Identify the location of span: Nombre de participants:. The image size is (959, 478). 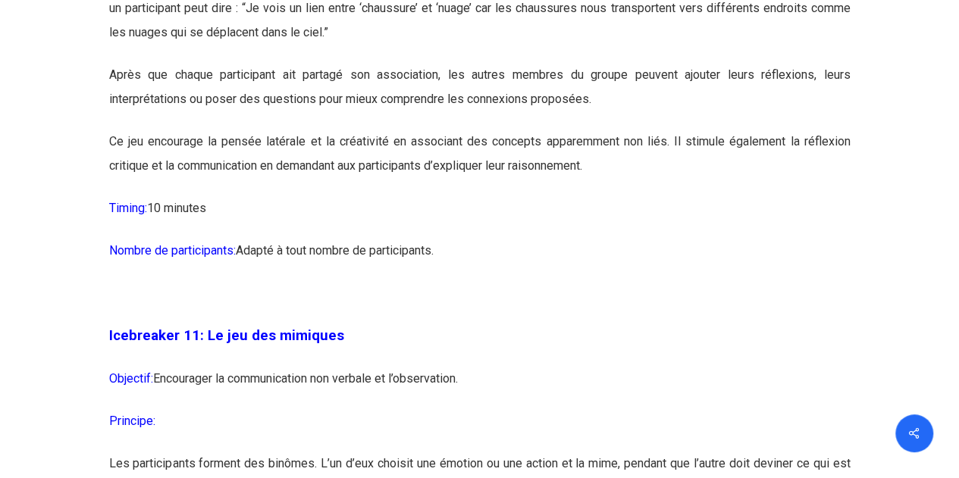
(172, 250).